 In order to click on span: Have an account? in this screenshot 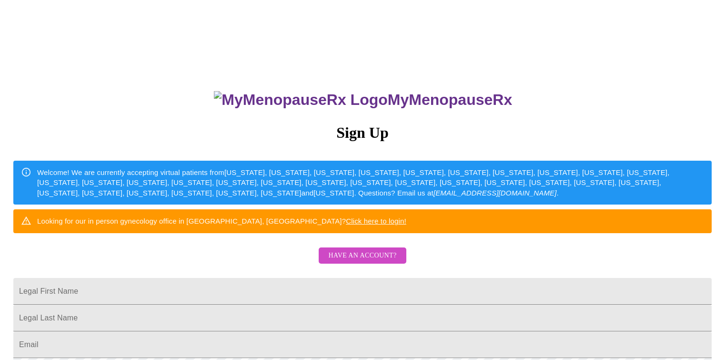, I will do `click(362, 255)`.